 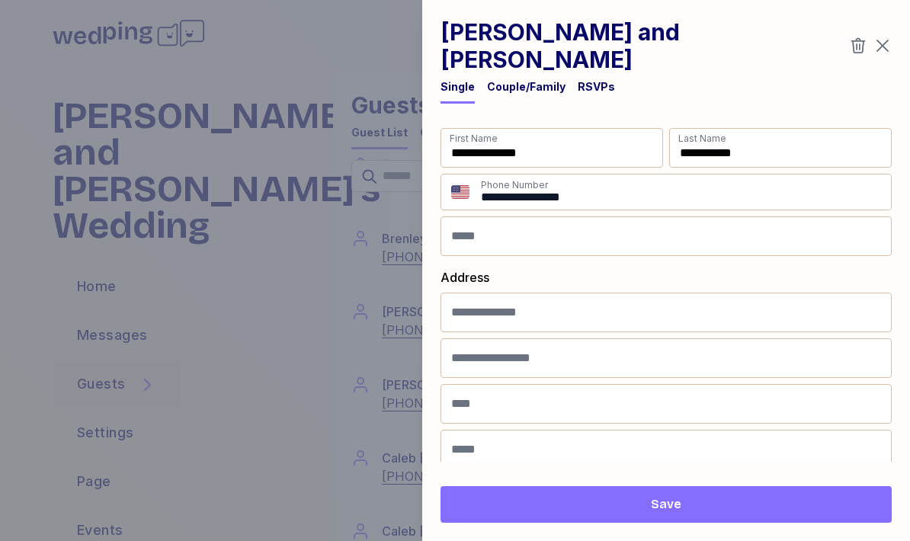 I want to click on input: First Name, so click(x=552, y=148).